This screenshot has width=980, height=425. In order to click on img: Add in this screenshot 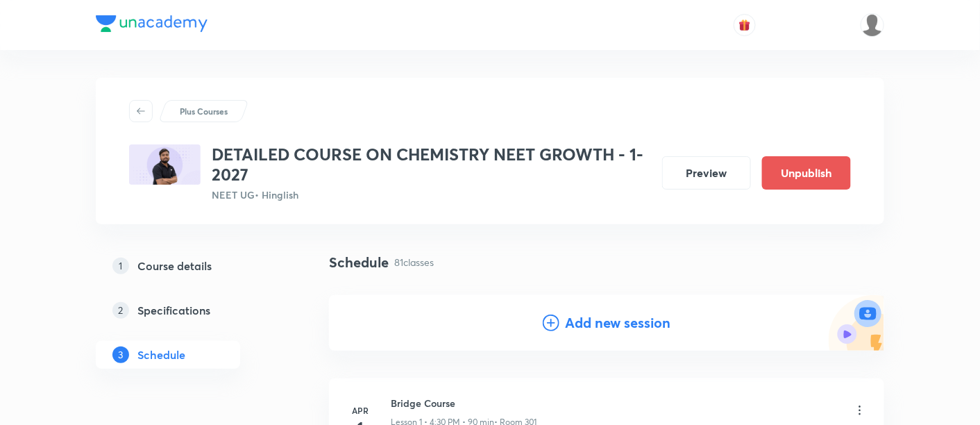, I will do `click(856, 323)`.